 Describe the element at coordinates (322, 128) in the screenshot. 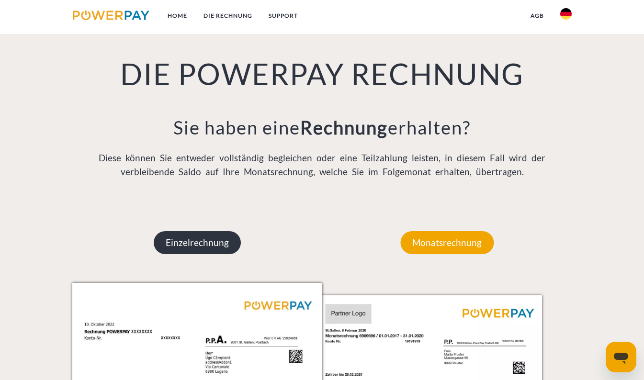

I see `h3: Sie haben eine erhalten?` at that location.